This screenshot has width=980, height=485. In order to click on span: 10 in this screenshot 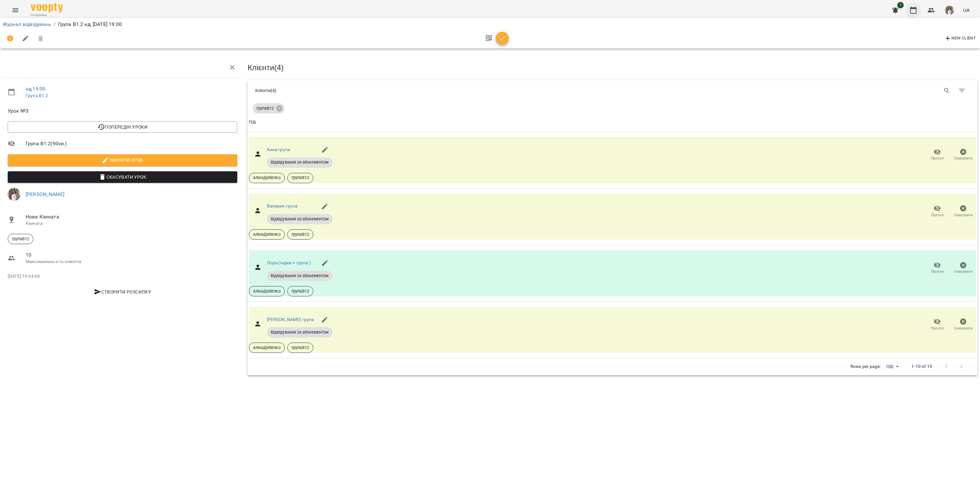, I will do `click(132, 255)`.